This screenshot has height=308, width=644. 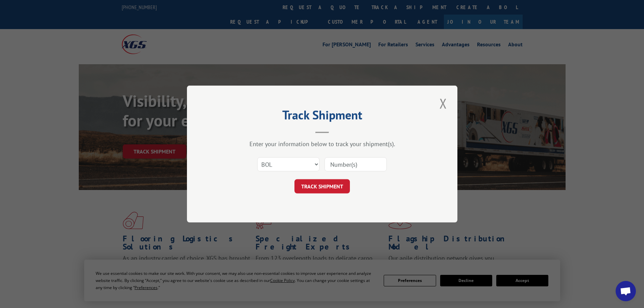 What do you see at coordinates (322, 144) in the screenshot?
I see `div: Enter your information below to track your shipment(s).` at bounding box center [322, 144].